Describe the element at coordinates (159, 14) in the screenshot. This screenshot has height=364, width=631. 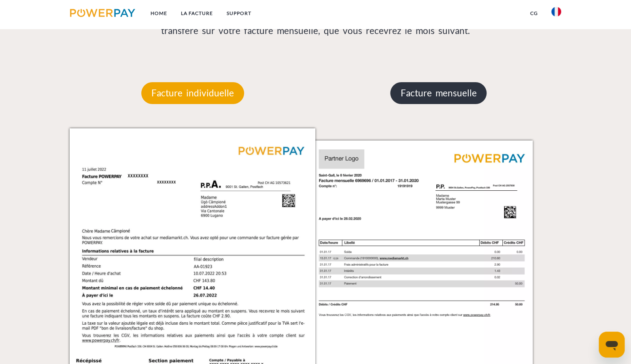
I see `a: Home` at that location.